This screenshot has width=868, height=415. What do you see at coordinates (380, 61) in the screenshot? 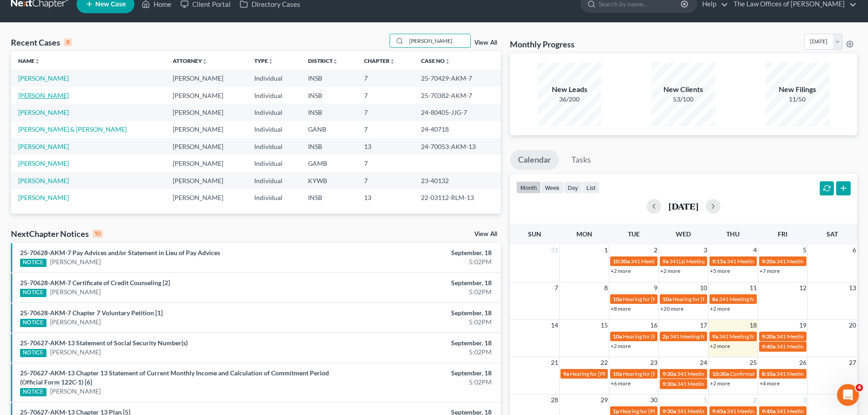
I see `a: Chapterunfold_more` at bounding box center [380, 61].